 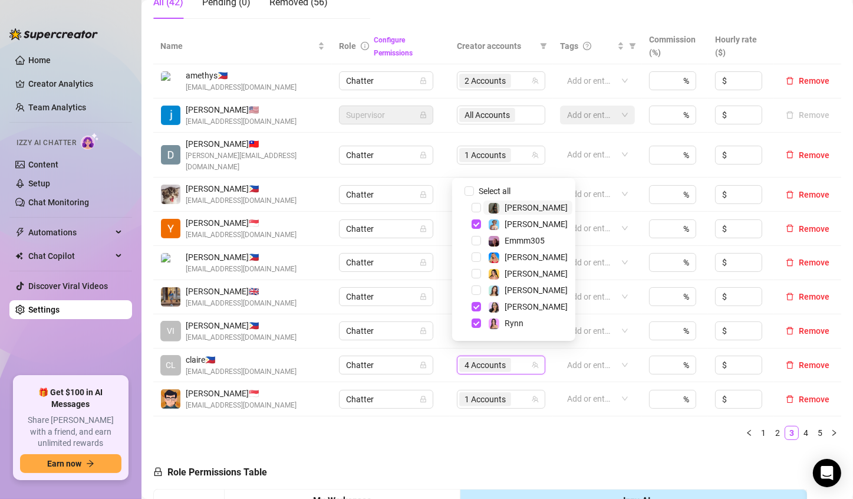 I want to click on a: Settings, so click(x=44, y=310).